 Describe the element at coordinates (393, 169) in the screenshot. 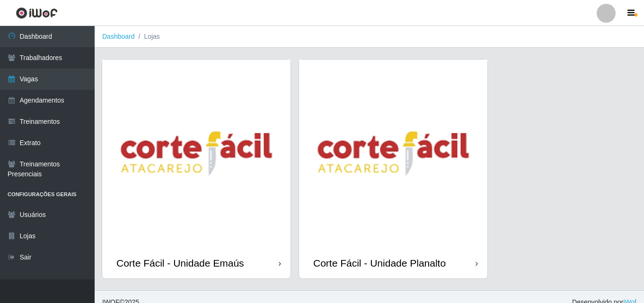

I see `a: Corte Fácil - Unidade Planalto` at that location.